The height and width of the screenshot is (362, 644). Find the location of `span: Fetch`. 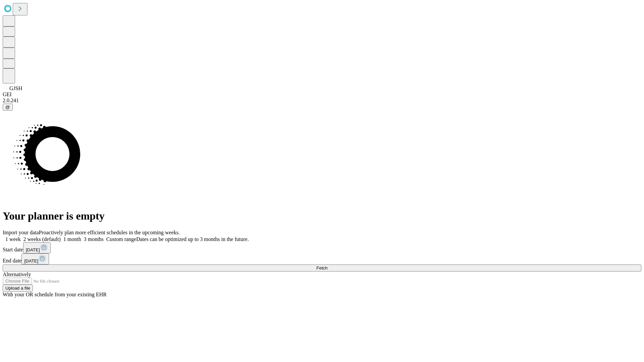

span: Fetch is located at coordinates (321, 268).